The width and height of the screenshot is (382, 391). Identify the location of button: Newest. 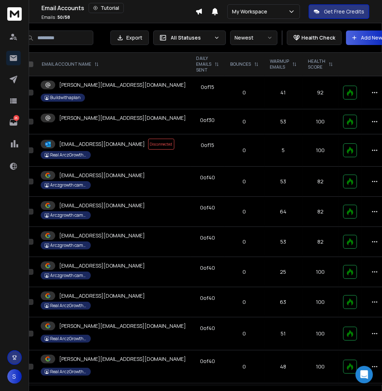
(254, 38).